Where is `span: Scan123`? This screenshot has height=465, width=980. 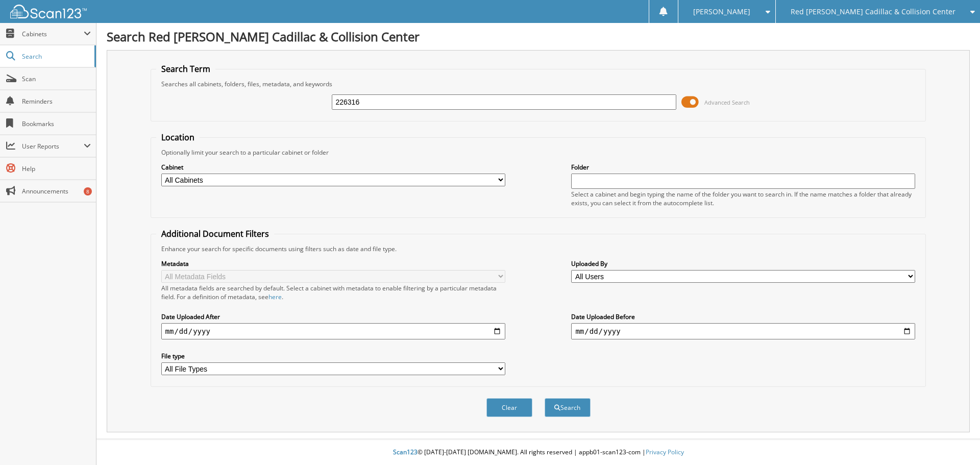
span: Scan123 is located at coordinates (406, 452).